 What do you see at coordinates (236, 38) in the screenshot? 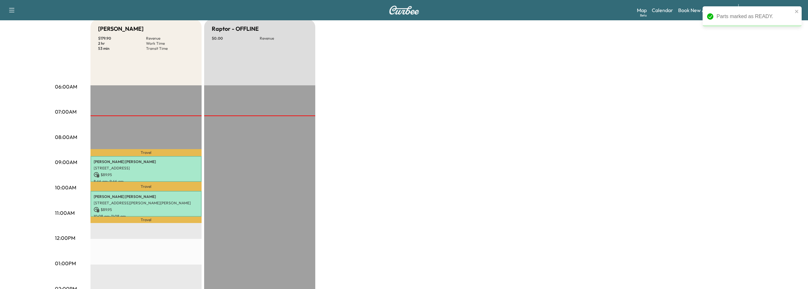
I see `p: $ 0.00` at bounding box center [236, 38].